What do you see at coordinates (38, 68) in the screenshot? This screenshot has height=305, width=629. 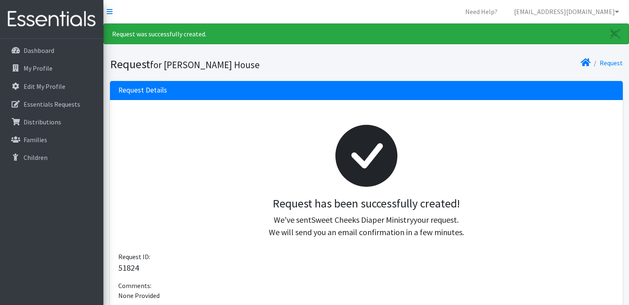 I see `p: My Profile` at bounding box center [38, 68].